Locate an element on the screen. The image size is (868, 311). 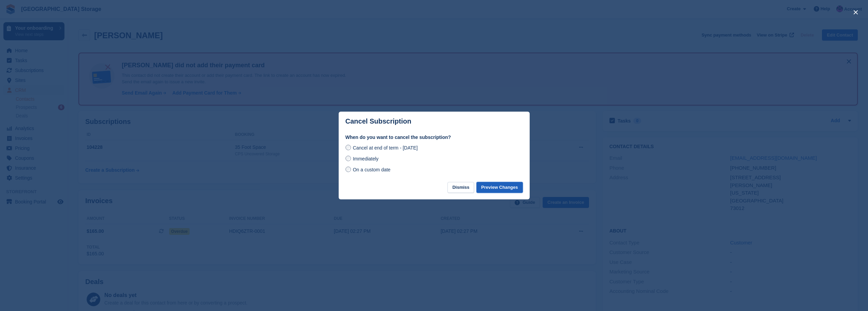
input: On a custom date is located at coordinates (348, 169).